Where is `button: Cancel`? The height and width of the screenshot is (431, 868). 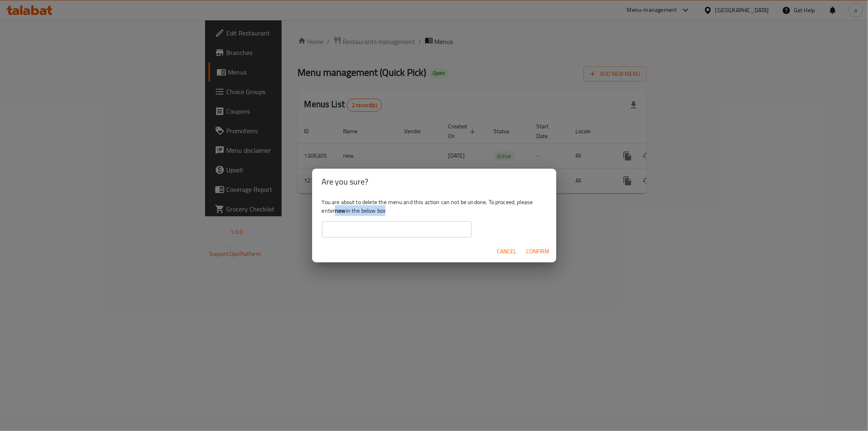 button: Cancel is located at coordinates (507, 251).